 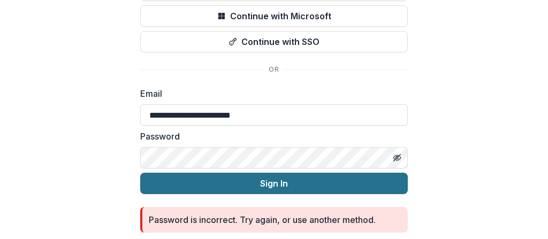 I want to click on label: Password, so click(x=271, y=136).